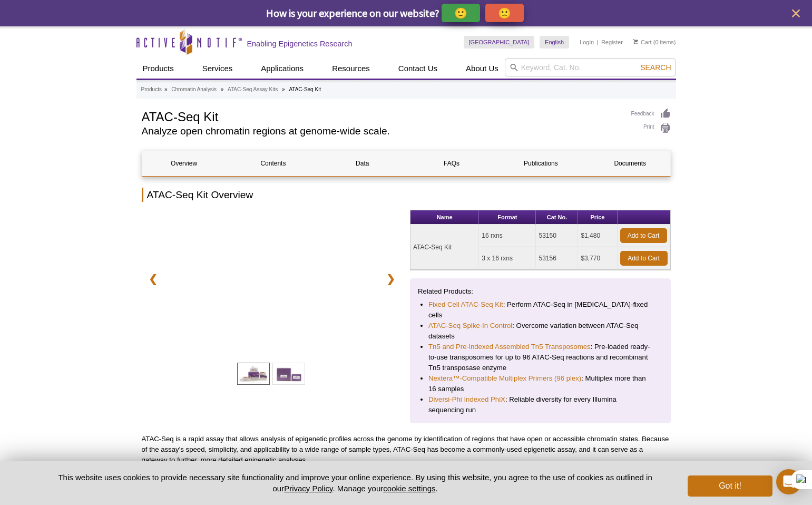 The height and width of the screenshot is (505, 812). I want to click on a: Feedback, so click(651, 114).